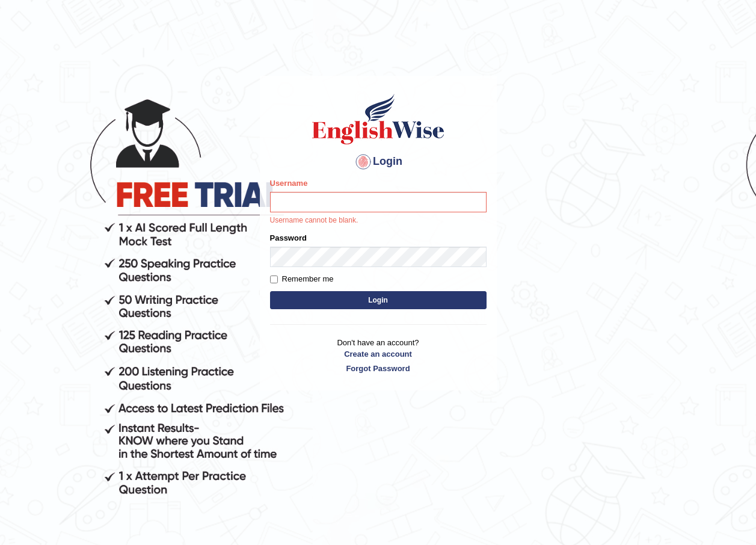 This screenshot has height=545, width=756. I want to click on h4: Login, so click(379, 162).